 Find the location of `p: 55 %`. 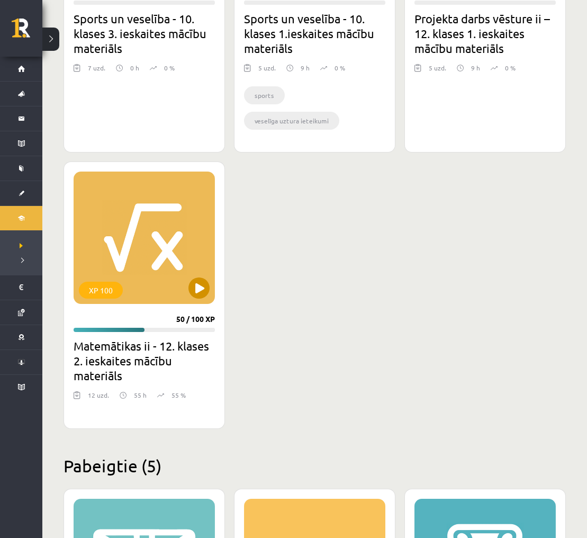

p: 55 % is located at coordinates (178, 395).